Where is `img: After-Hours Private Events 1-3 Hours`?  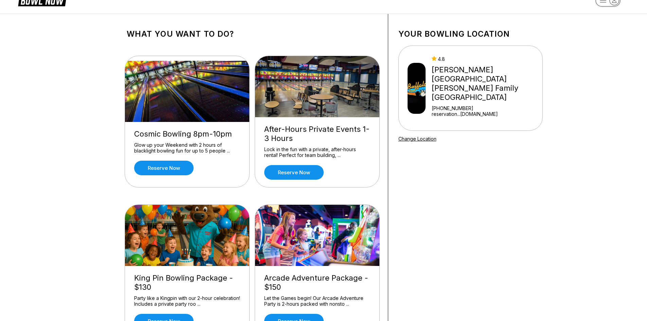
img: After-Hours Private Events 1-3 Hours is located at coordinates (317, 87).